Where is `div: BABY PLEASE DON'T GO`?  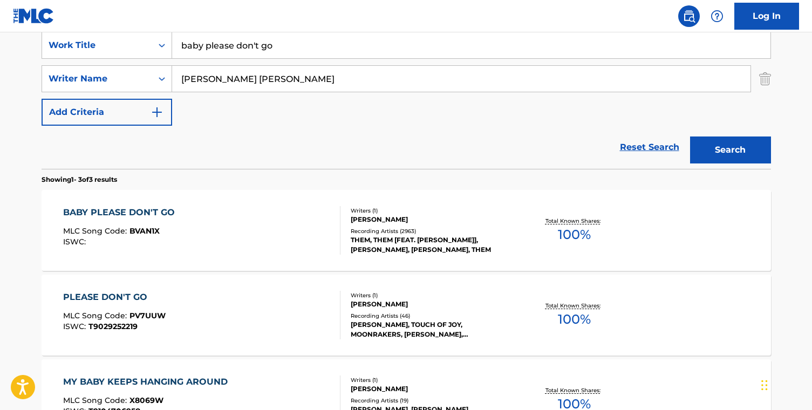
div: BABY PLEASE DON'T GO is located at coordinates (121, 213).